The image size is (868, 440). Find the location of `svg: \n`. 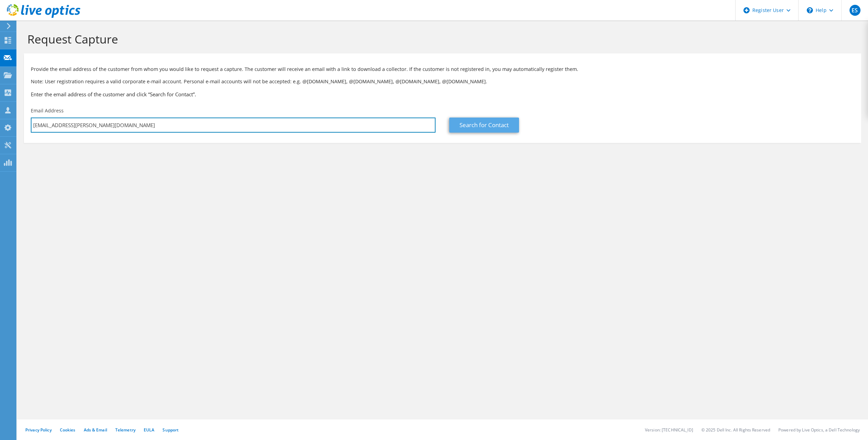

svg: \n is located at coordinates (810, 10).